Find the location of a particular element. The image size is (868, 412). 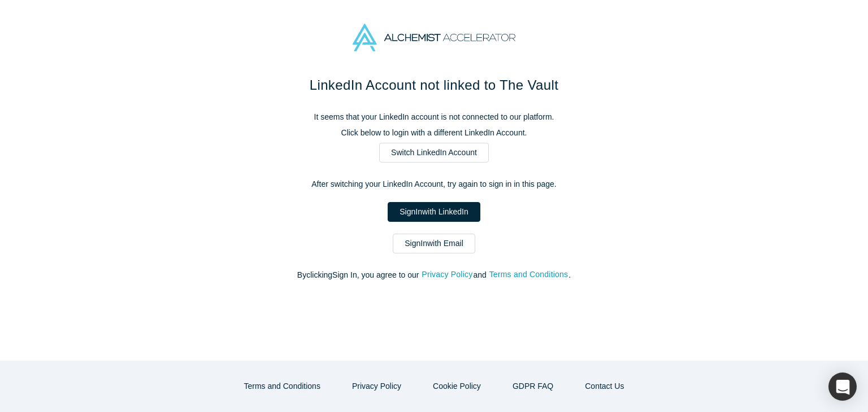

h1: LinkedIn Account not linked to The Vault is located at coordinates (434, 85).